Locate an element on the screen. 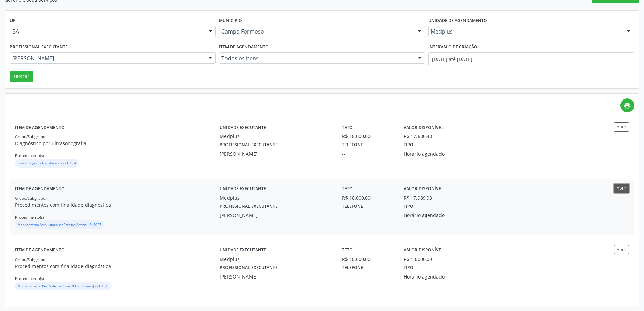 The height and width of the screenshot is (311, 644). div: R$ 17.989,93 is located at coordinates (418, 198).